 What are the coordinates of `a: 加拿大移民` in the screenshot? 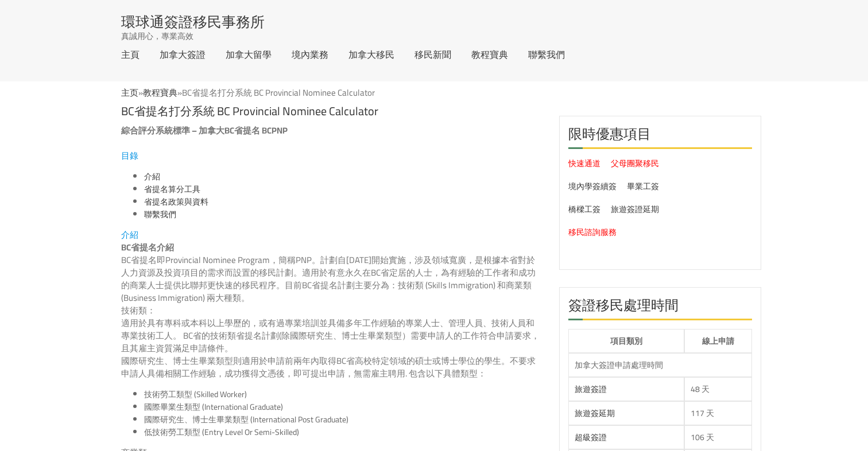 It's located at (371, 54).